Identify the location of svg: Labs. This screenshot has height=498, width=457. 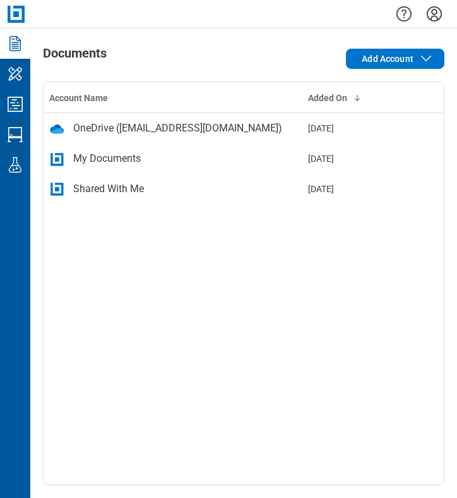
(15, 165).